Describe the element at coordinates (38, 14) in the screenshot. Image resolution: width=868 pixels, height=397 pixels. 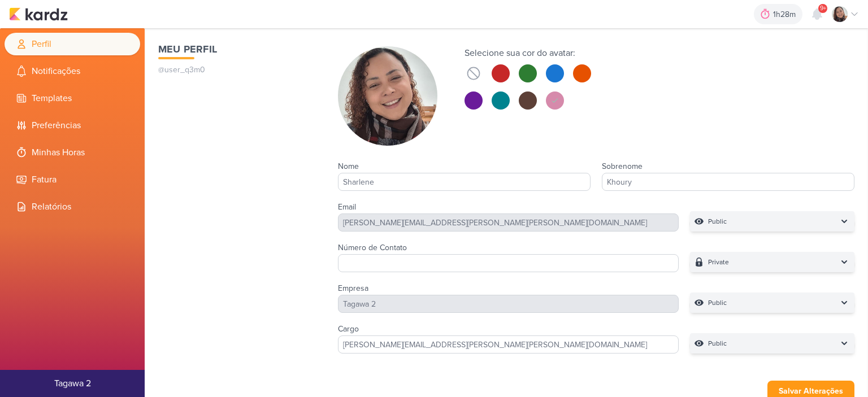
I see `img: kardz.app` at that location.